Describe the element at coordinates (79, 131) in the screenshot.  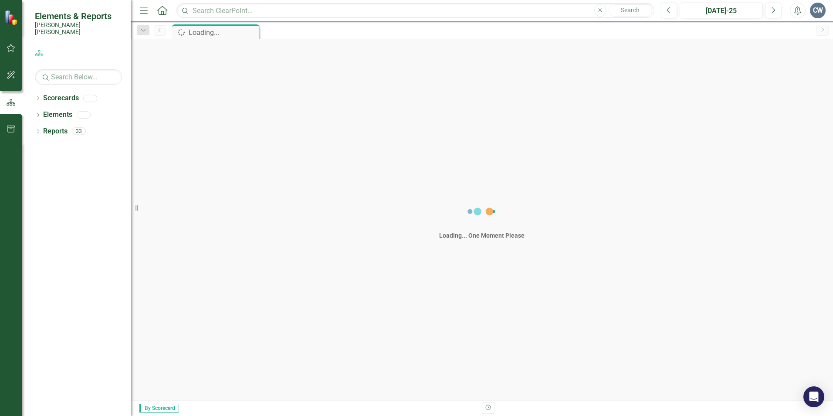
I see `div: 33` at that location.